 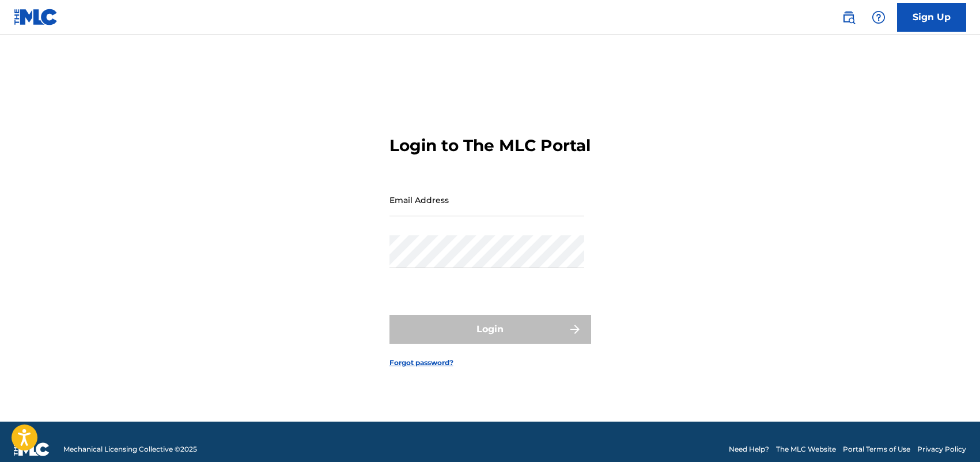 What do you see at coordinates (490, 145) in the screenshot?
I see `h3: Login to The MLC Portal` at bounding box center [490, 145].